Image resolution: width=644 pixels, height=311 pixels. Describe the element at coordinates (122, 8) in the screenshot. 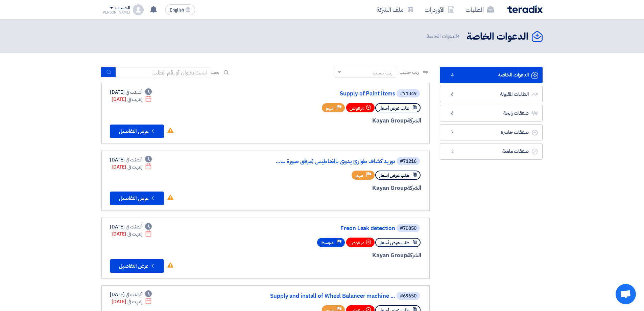

I see `div: الحساب` at that location.